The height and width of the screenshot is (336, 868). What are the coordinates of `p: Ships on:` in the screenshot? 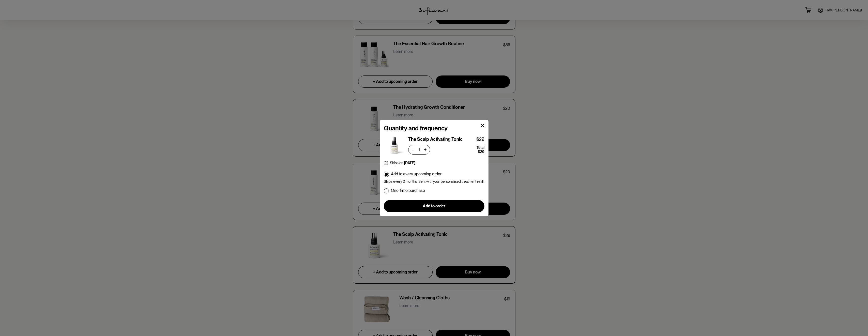 It's located at (403, 163).